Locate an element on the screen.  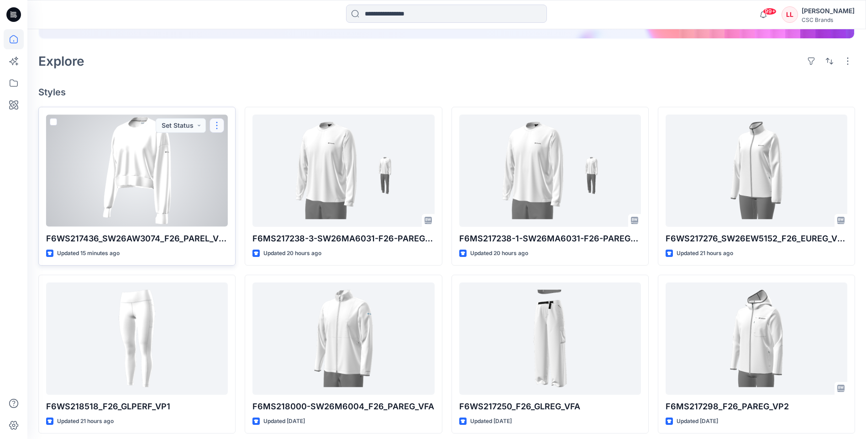
a: F6WS217250_F26_GLREG_VFA is located at coordinates (550, 338).